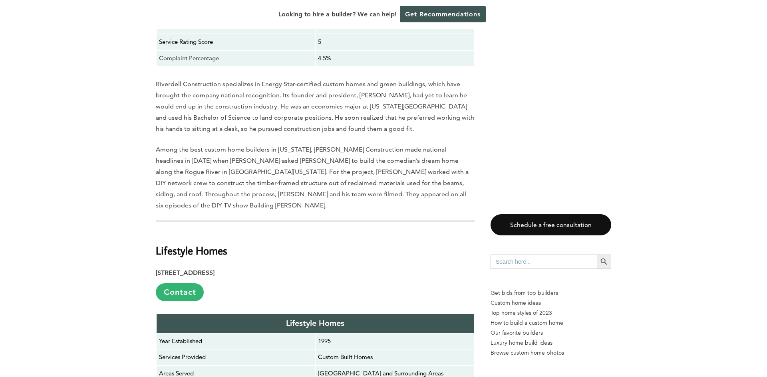 The width and height of the screenshot is (767, 377). I want to click on p: Get bids from top builders, so click(551, 293).